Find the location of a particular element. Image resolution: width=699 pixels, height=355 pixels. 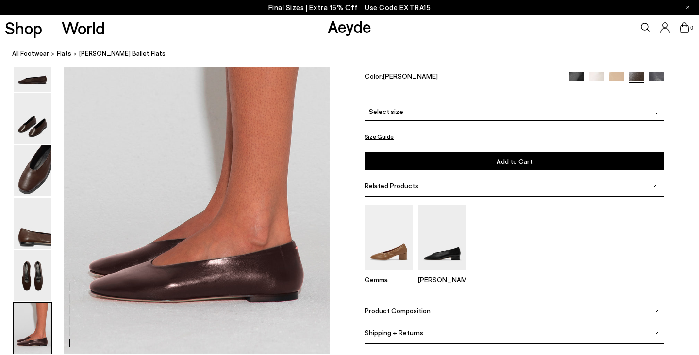

a: Aeyde is located at coordinates (350, 26).